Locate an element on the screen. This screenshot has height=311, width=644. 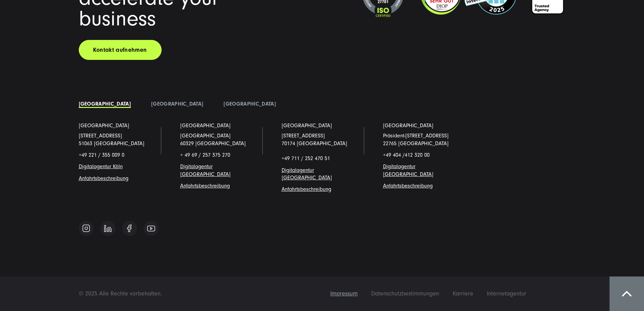
span: Karriere is located at coordinates (463, 293).